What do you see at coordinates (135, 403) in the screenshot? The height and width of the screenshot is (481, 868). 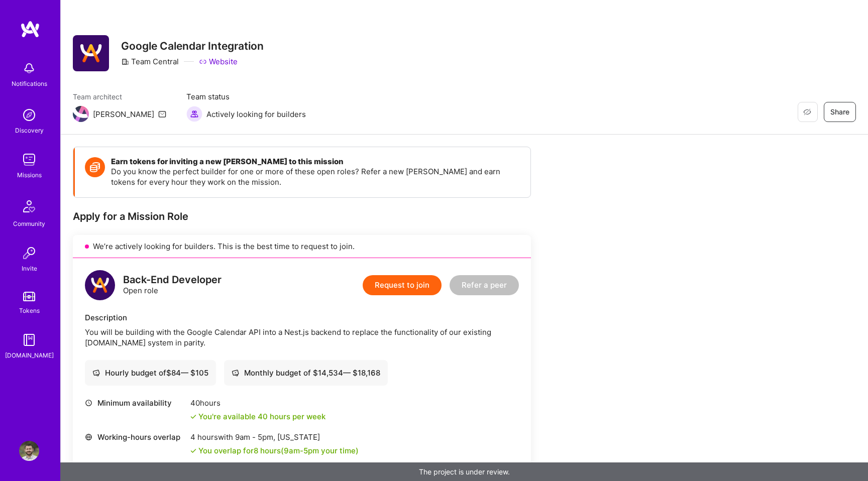 I see `div: Minimum availability` at bounding box center [135, 403].